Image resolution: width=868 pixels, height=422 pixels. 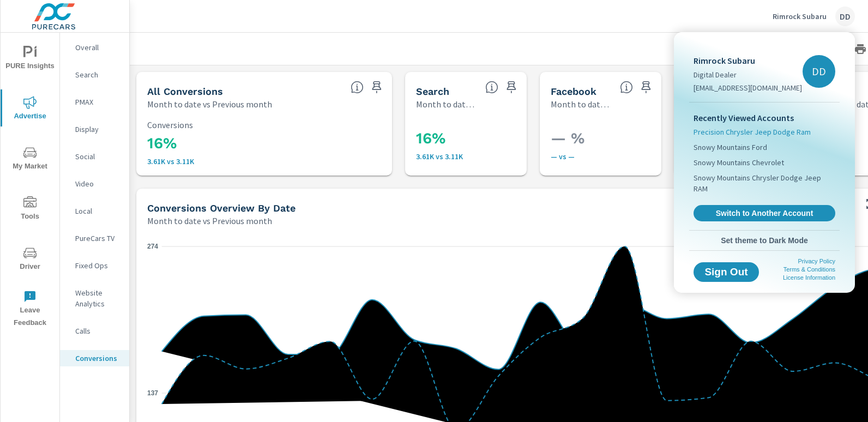 I want to click on button: Sign Out, so click(x=726, y=272).